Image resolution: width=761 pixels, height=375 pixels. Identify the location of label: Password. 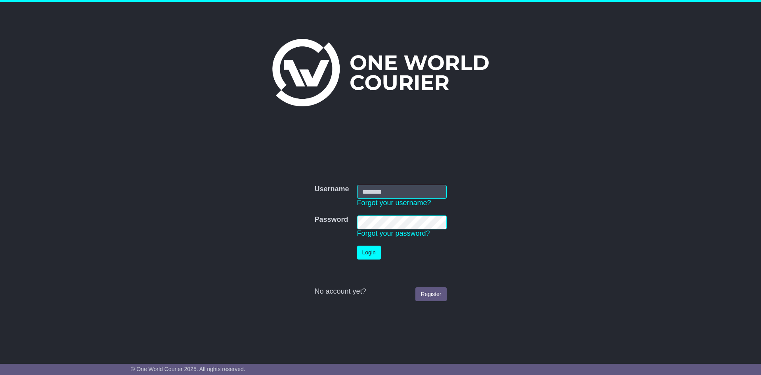
(331, 220).